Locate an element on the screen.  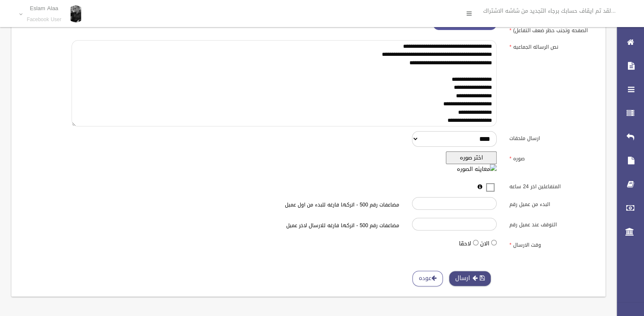
label: الان is located at coordinates (485, 243).